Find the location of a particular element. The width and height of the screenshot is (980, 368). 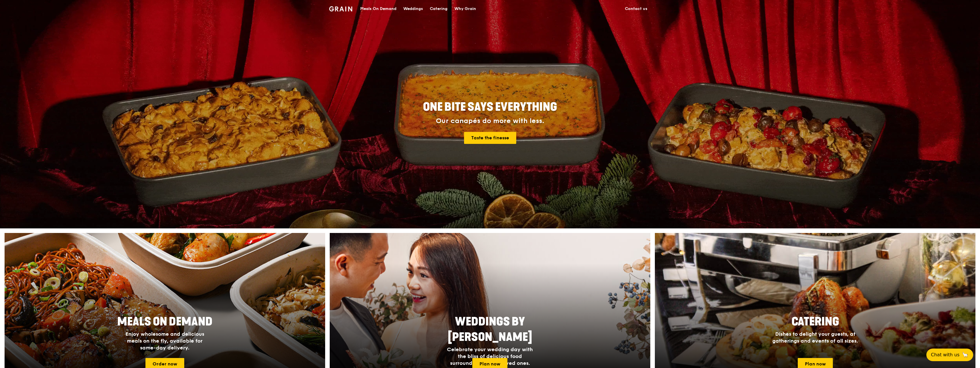

span: Catering is located at coordinates (815, 322).